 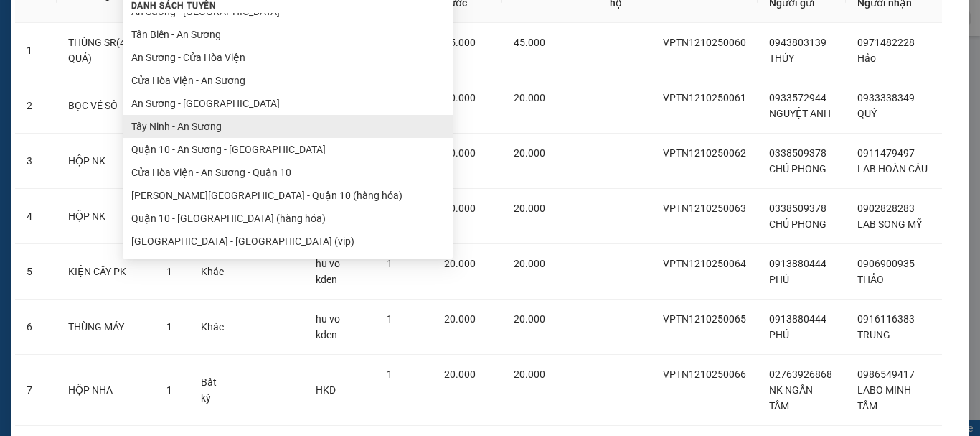 I want to click on span: 0906900935, so click(x=886, y=263).